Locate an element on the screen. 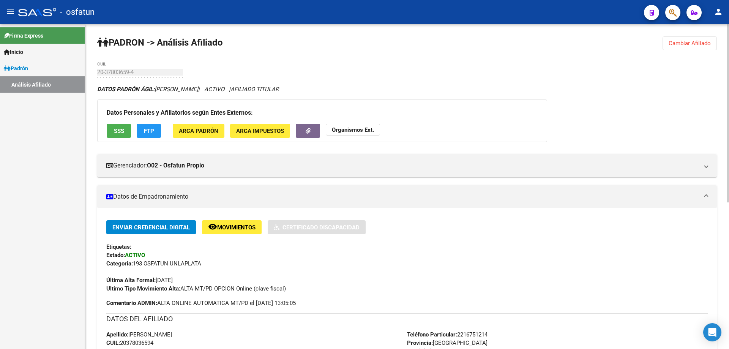  strong: O02 - Osfatun Propio is located at coordinates (176, 166).